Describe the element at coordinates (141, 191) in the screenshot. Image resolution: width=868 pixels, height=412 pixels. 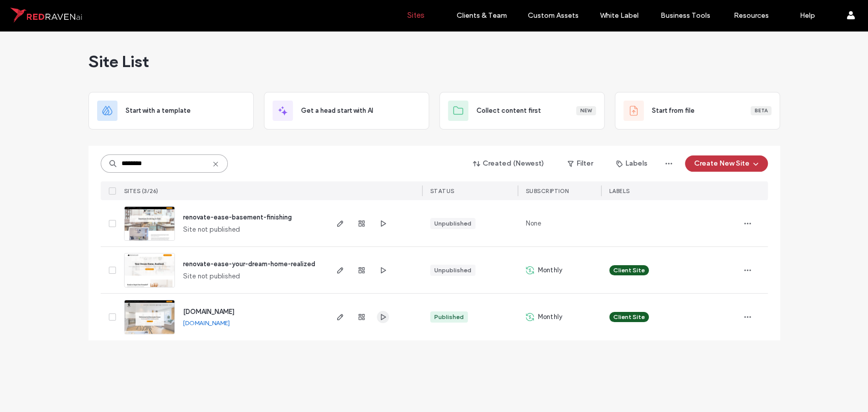
I see `span: SITES (3/26)` at that location.